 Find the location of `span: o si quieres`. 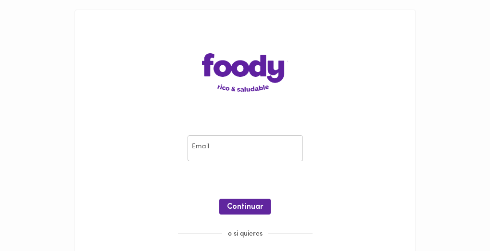

span: o si quieres is located at coordinates (245, 234).